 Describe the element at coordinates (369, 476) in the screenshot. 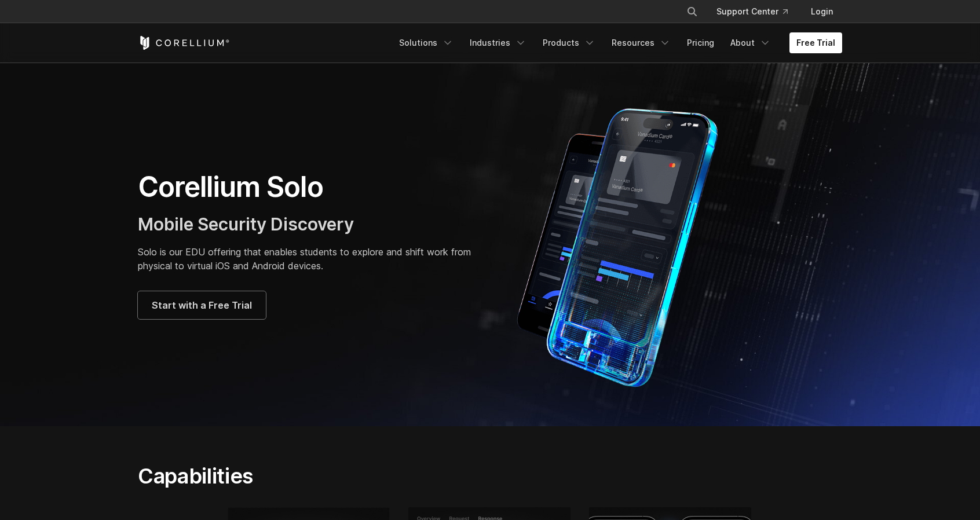

I see `h2: Capabilities` at that location.